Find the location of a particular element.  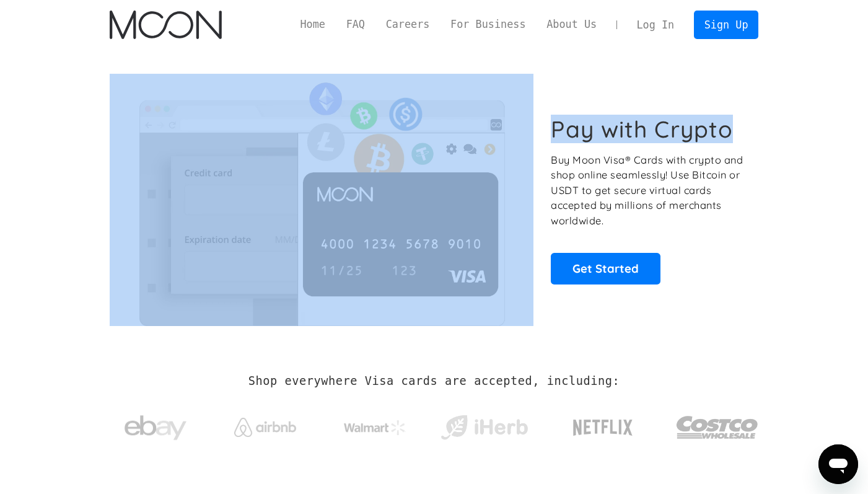

a: FAQ is located at coordinates (356, 24).